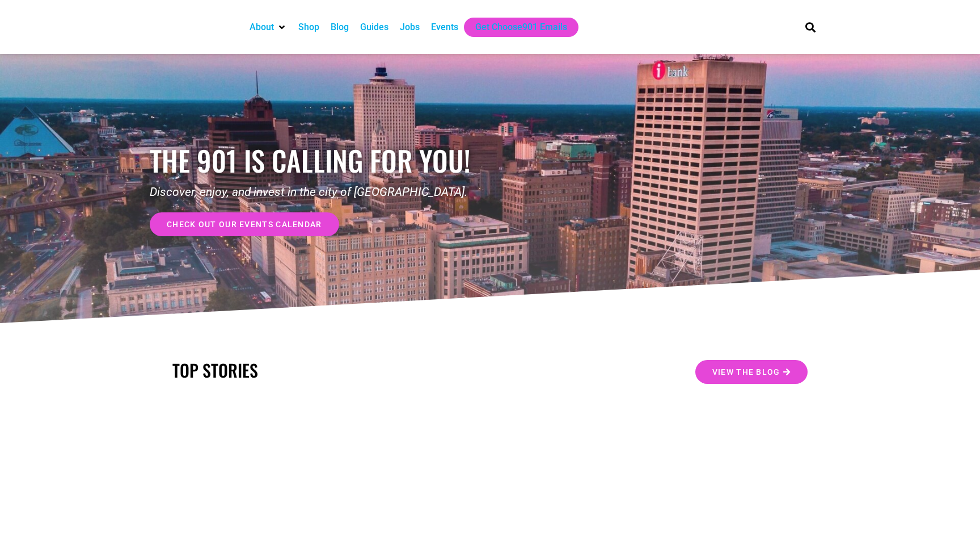 This screenshot has width=980, height=544. What do you see at coordinates (245, 224) in the screenshot?
I see `a: check out our events calendar` at bounding box center [245, 224].